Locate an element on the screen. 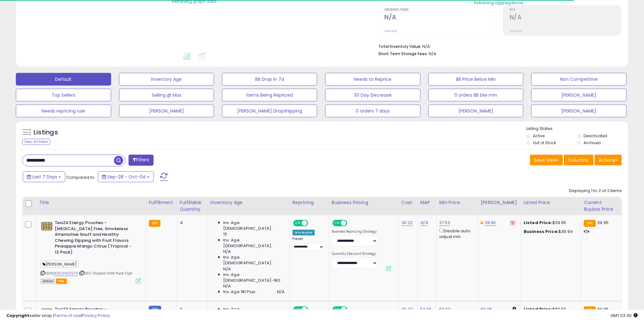 The height and width of the screenshot is (322, 644). a: Terms of Use is located at coordinates (67, 315).